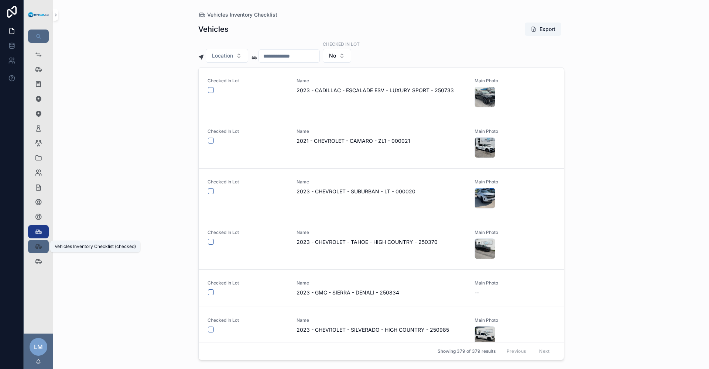  I want to click on a: Vehicles Inventory Checklist, so click(238, 15).